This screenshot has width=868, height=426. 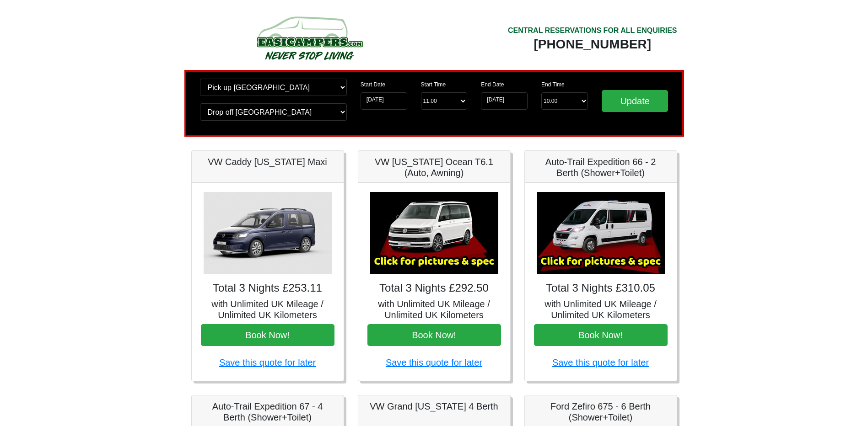 I want to click on img: VW California Ocean T6.1 (Auto, Awning), so click(x=434, y=233).